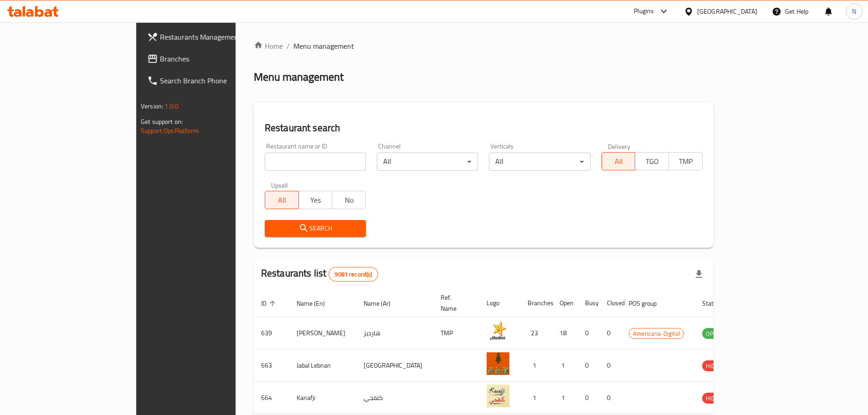 The height and width of the screenshot is (415, 868). Describe the element at coordinates (699, 274) in the screenshot. I see `div: Export file` at that location.